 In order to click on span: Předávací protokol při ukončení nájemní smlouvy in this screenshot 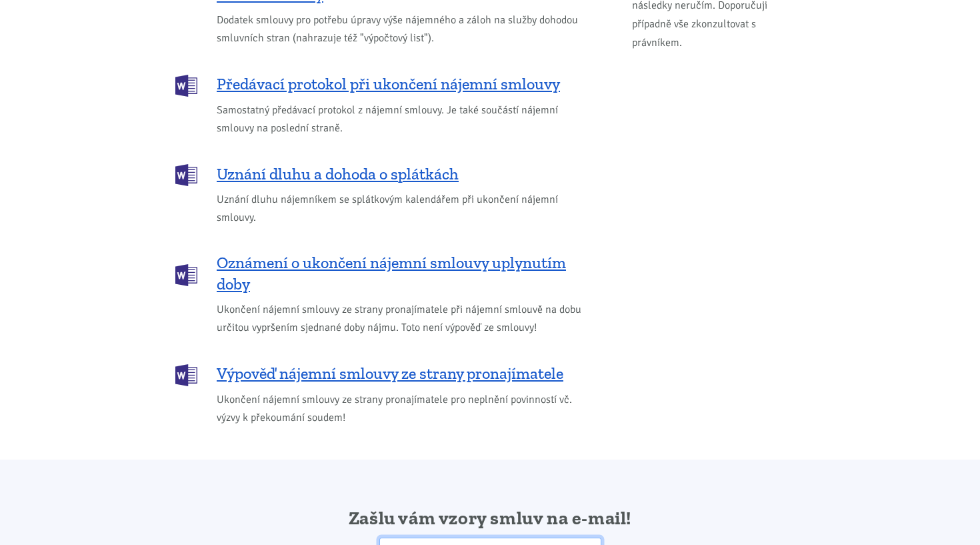, I will do `click(388, 84)`.